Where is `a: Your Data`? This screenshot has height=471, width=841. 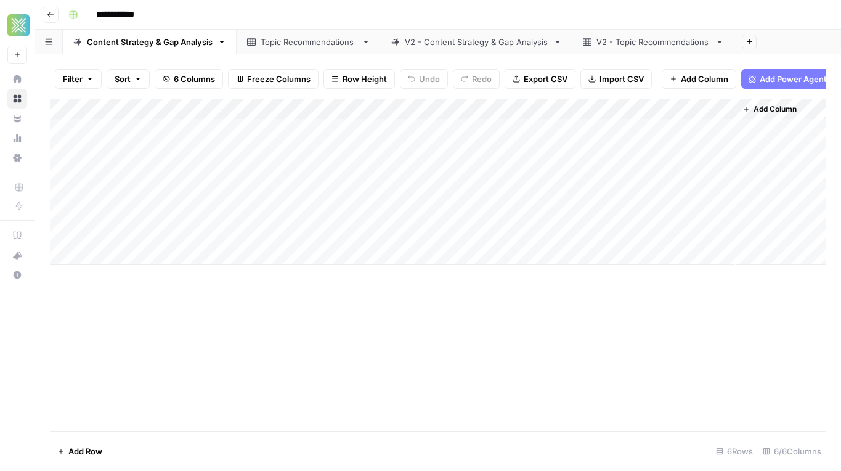 a: Your Data is located at coordinates (17, 118).